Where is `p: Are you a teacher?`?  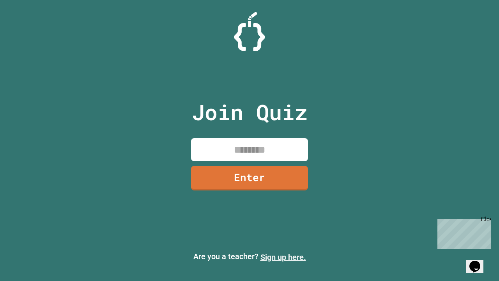
p: Are you a teacher? is located at coordinates (250, 257).